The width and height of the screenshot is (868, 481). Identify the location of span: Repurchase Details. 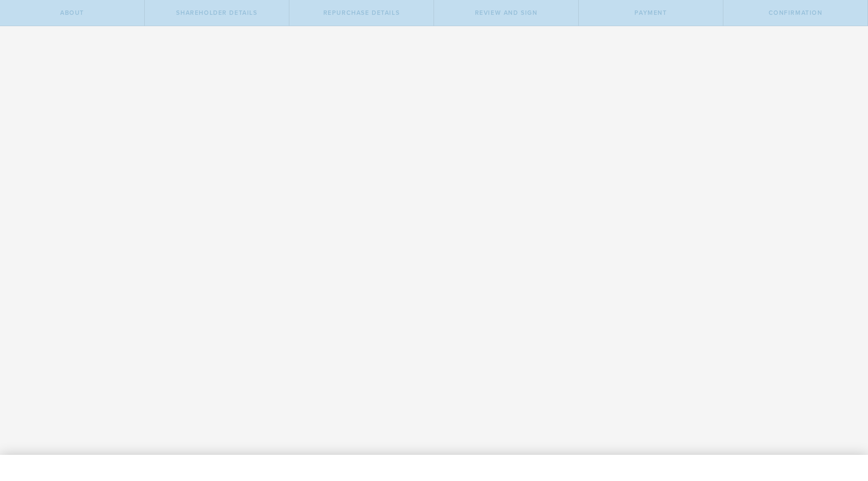
(361, 12).